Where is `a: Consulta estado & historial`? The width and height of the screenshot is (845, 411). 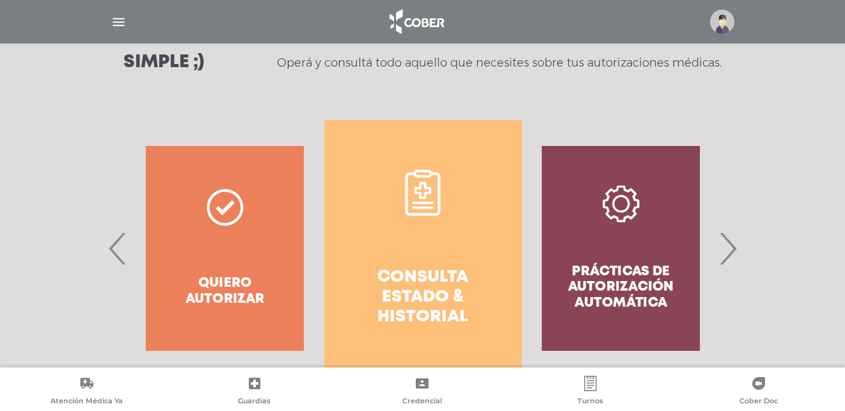 a: Consulta estado & historial is located at coordinates (423, 248).